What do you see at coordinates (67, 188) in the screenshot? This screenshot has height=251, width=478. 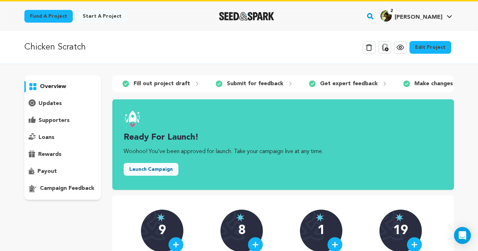 I see `p: campaign feedback` at bounding box center [67, 188].